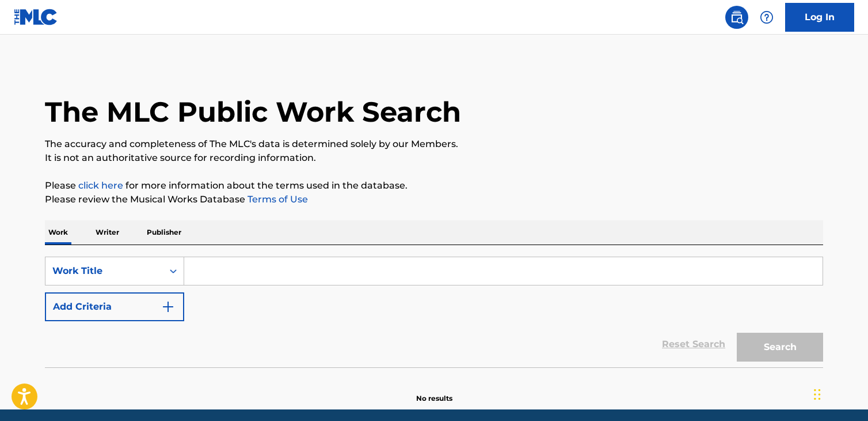 This screenshot has width=868, height=421. What do you see at coordinates (767, 17) in the screenshot?
I see `div: Help` at bounding box center [767, 17].